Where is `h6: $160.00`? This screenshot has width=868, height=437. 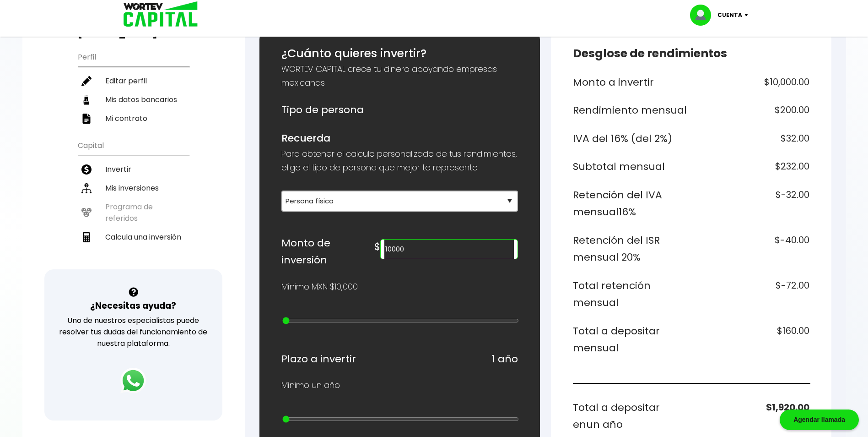 h6: $160.00 is located at coordinates (752, 339).